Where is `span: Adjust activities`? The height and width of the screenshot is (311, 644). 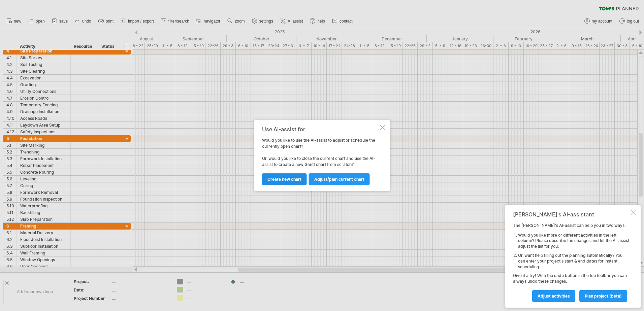 span: Adjust activities is located at coordinates (554, 296).